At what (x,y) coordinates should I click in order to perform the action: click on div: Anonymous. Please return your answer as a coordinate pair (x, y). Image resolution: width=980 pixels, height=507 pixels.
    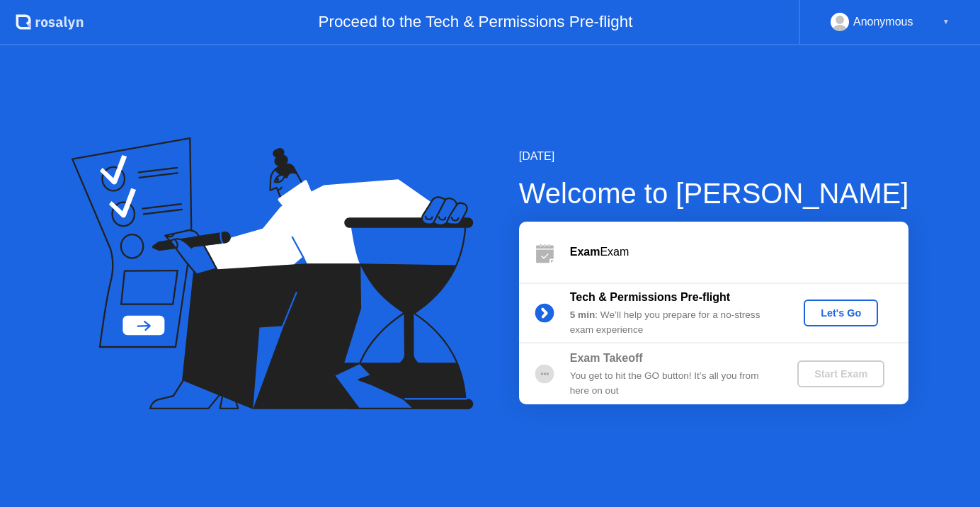
    Looking at the image, I should click on (883, 22).